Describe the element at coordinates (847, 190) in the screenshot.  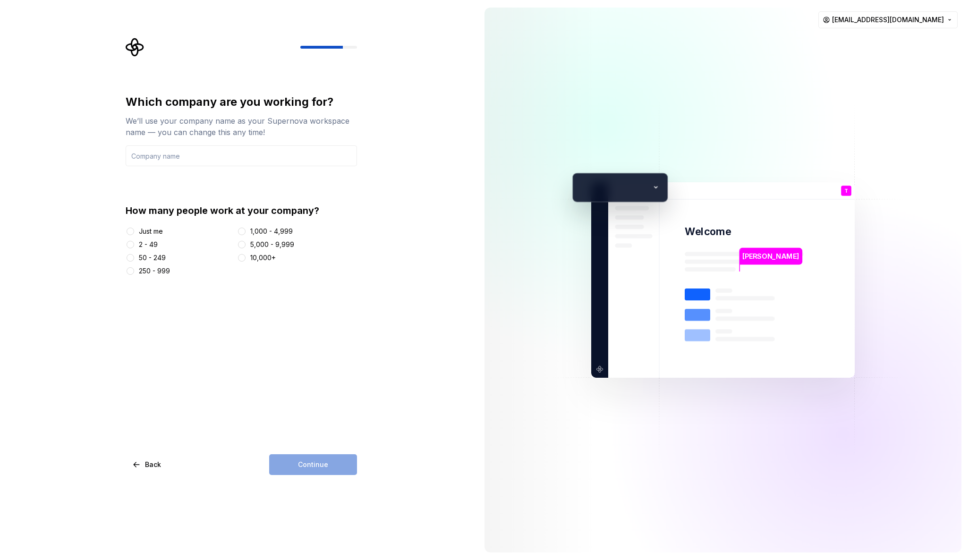
I see `p: T` at that location.